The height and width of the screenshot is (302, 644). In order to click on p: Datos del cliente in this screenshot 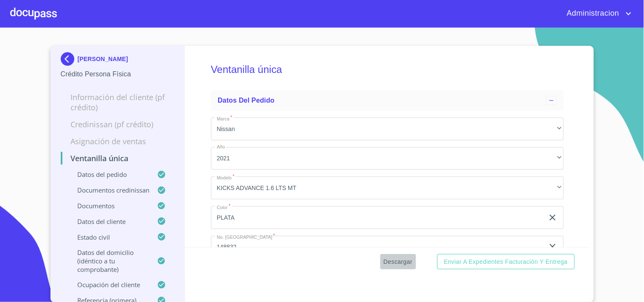, I will do `click(109, 222)`.